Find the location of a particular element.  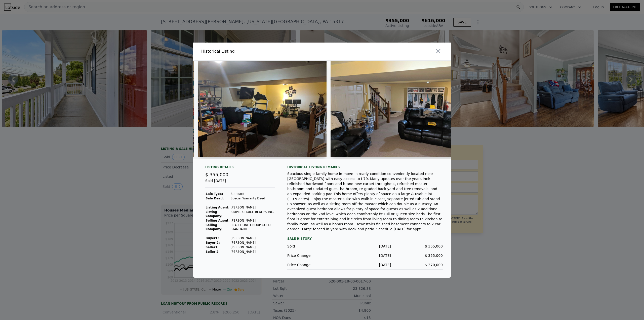

strong: Sale Type: is located at coordinates (214, 194).